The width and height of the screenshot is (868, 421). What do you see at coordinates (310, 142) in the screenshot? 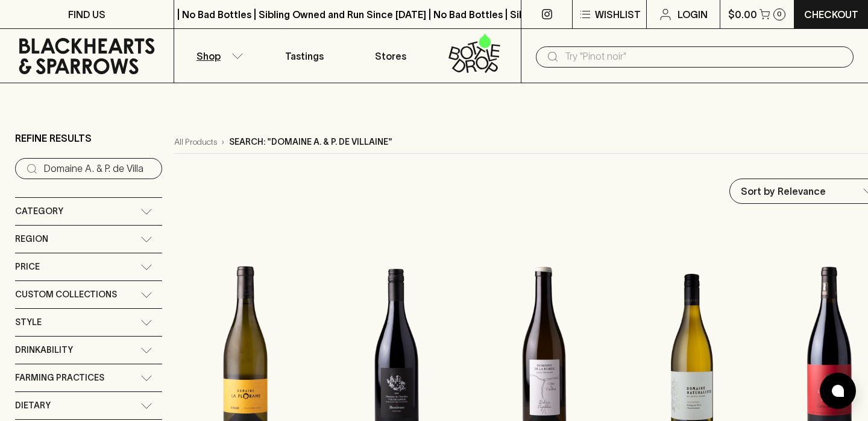
I see `p: Search: "Domaine A. & P. de Villaine"` at bounding box center [310, 142].